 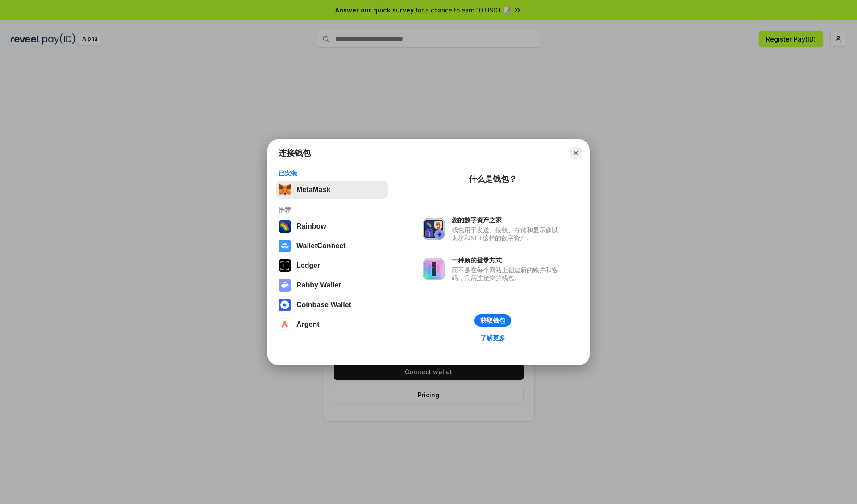 What do you see at coordinates (294, 153) in the screenshot?
I see `h1: 连接钱包` at bounding box center [294, 153].